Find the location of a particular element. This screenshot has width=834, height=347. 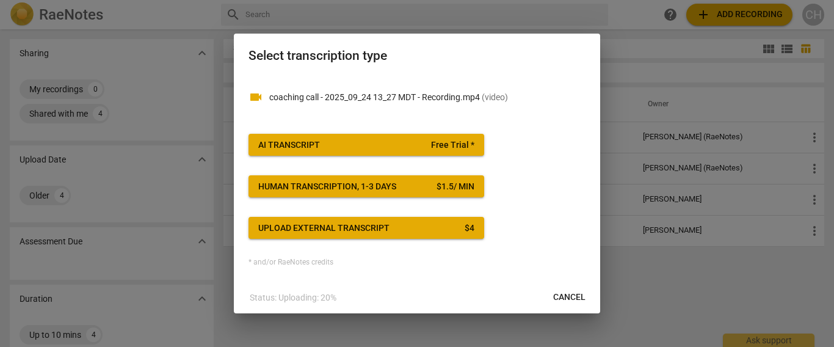

div: $ 1.5 / min is located at coordinates (455, 187).